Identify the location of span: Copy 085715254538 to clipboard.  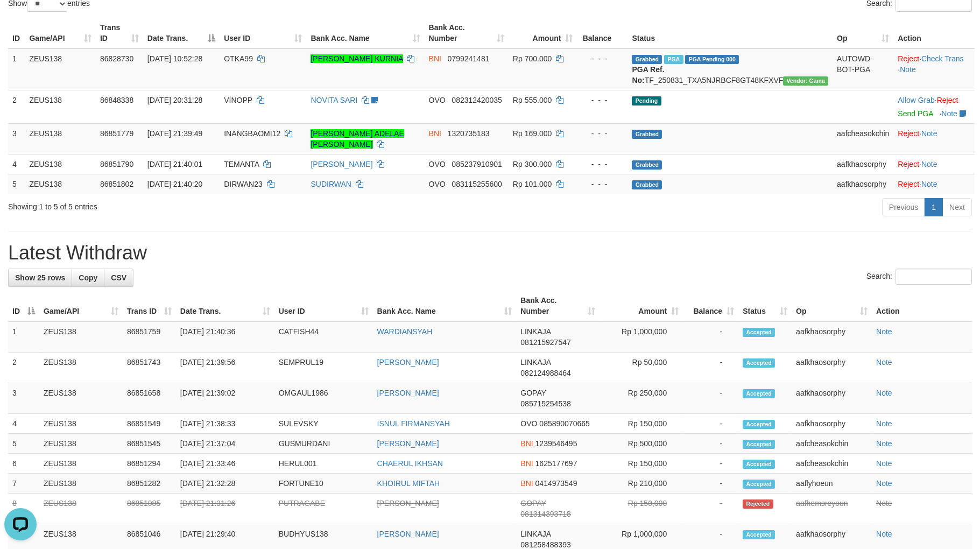
(545, 404).